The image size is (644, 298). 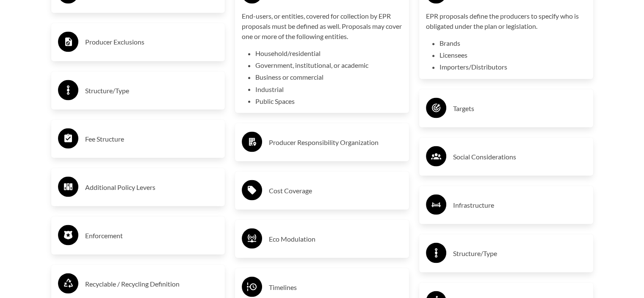 What do you see at coordinates (152, 236) in the screenshot?
I see `h3: Enforcement` at bounding box center [152, 236].